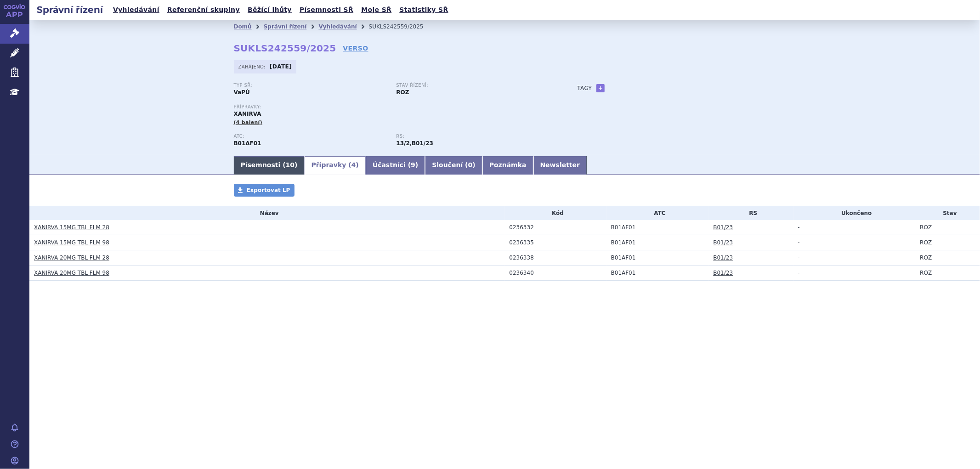  Describe the element at coordinates (264, 190) in the screenshot. I see `a: Exportovat LP` at that location.